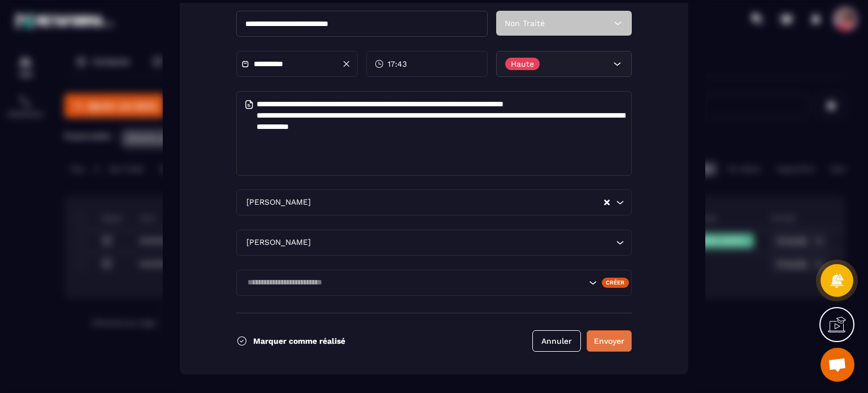 This screenshot has width=868, height=393. What do you see at coordinates (397, 64) in the screenshot?
I see `span: 17:43` at bounding box center [397, 64].